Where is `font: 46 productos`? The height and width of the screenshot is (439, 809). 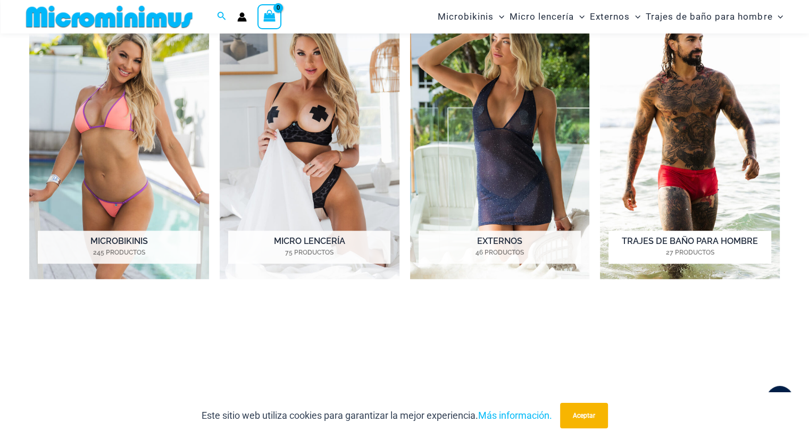 font: 46 productos is located at coordinates (499, 253).